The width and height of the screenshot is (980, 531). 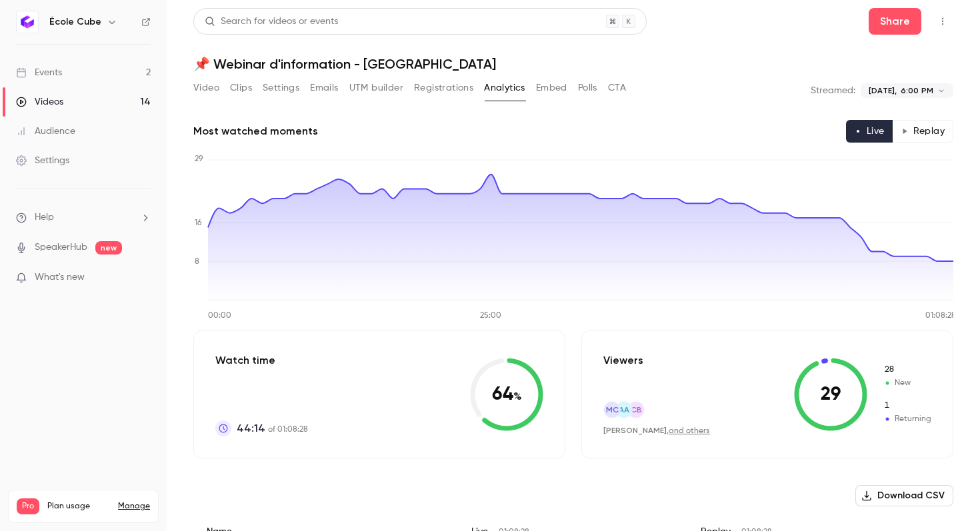 I want to click on span: AA, so click(x=624, y=410).